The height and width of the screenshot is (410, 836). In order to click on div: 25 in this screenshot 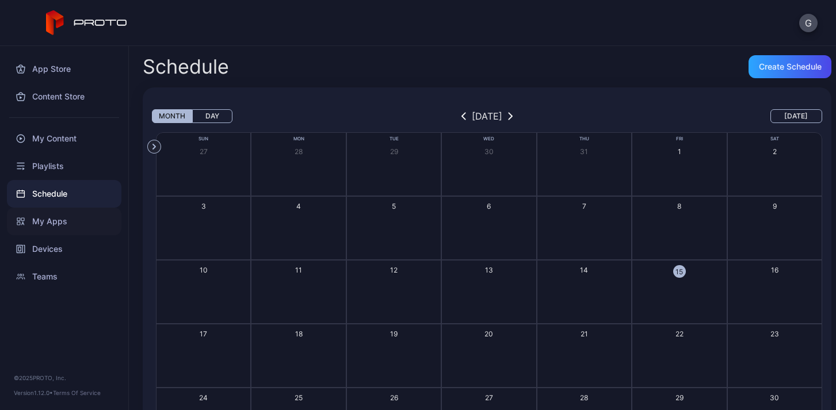, I will do `click(299, 398)`.